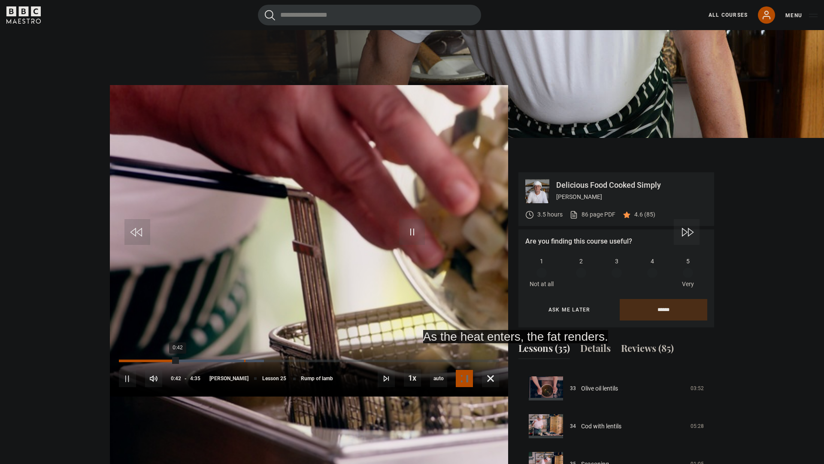 The image size is (824, 464). What do you see at coordinates (601, 426) in the screenshot?
I see `a: Cod with lentils` at bounding box center [601, 426].